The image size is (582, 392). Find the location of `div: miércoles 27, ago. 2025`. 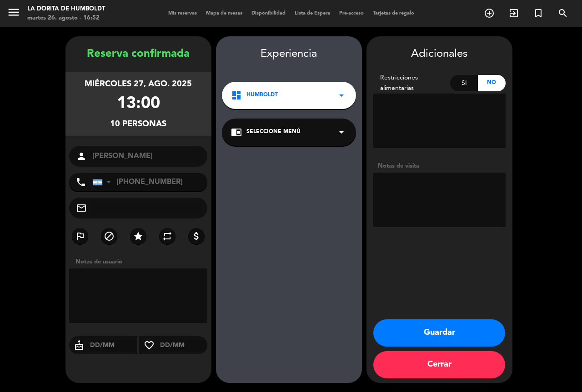

div: miércoles 27, ago. 2025 is located at coordinates (138, 84).